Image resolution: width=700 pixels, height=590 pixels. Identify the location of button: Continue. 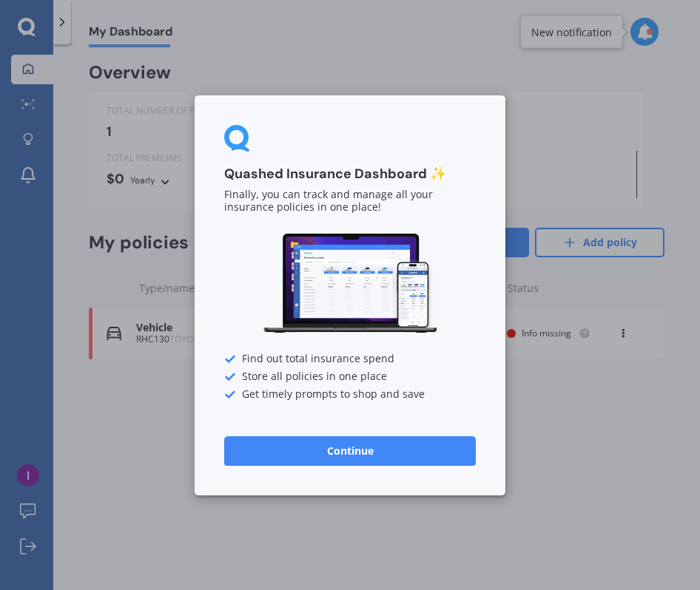
(350, 450).